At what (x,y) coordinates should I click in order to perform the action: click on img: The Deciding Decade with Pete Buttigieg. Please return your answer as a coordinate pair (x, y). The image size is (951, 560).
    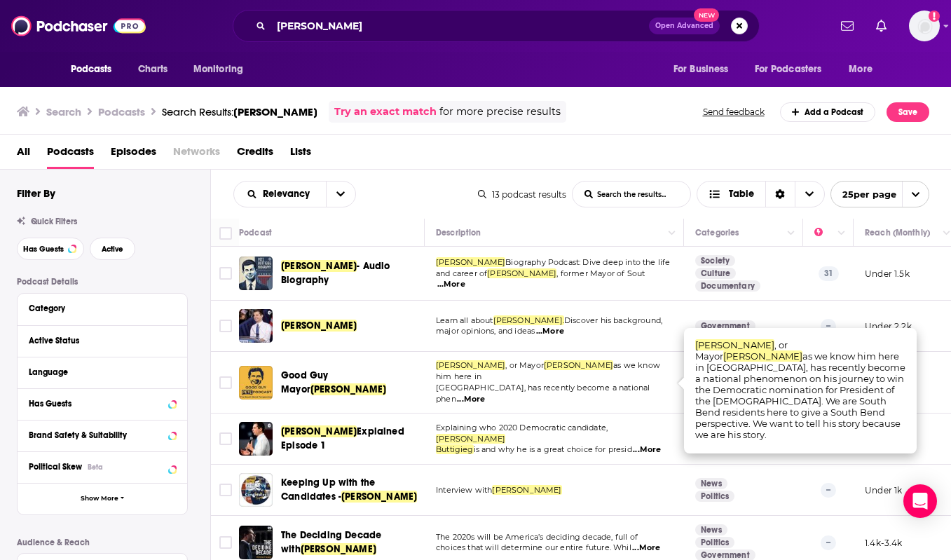
    Looking at the image, I should click on (256, 542).